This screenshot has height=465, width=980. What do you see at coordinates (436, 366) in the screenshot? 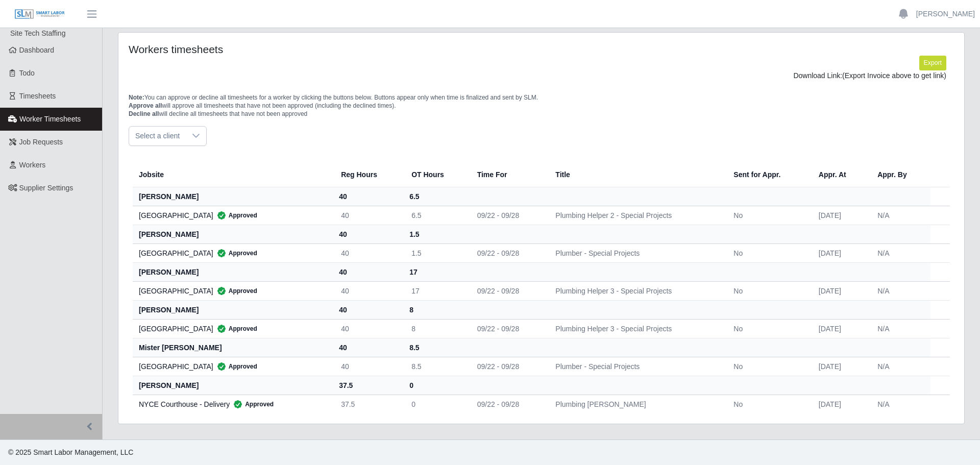
I see `td: 8.5` at bounding box center [436, 366].